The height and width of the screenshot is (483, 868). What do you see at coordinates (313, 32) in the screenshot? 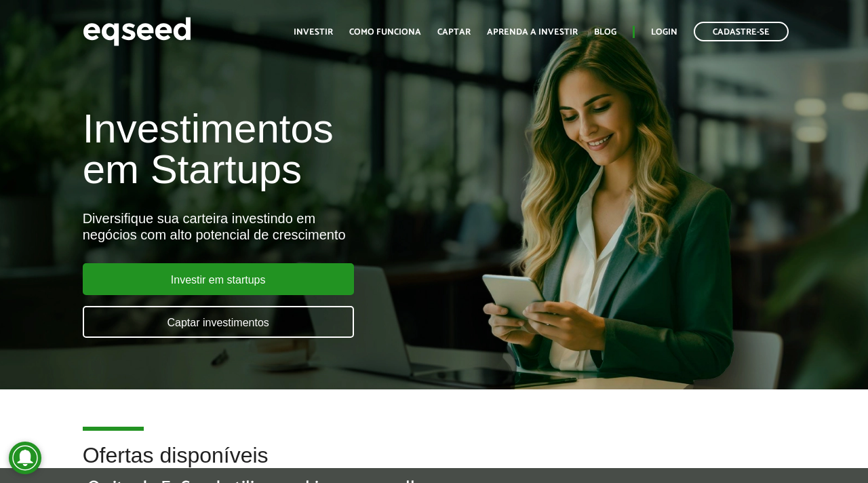
I see `a: Investir` at bounding box center [313, 32].